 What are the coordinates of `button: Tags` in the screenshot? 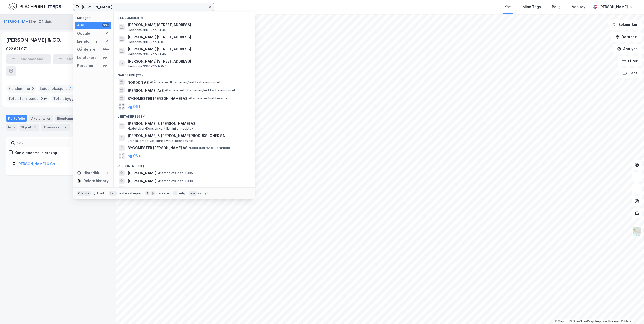 It's located at (630, 73).